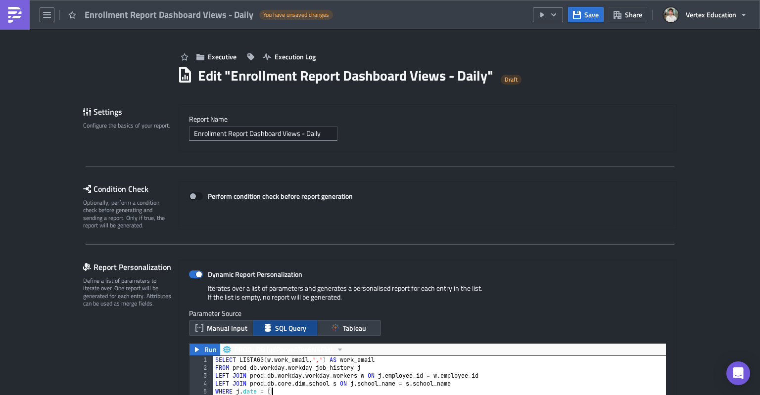 Image resolution: width=760 pixels, height=395 pixels. Describe the element at coordinates (354, 328) in the screenshot. I see `span: Tableau` at that location.